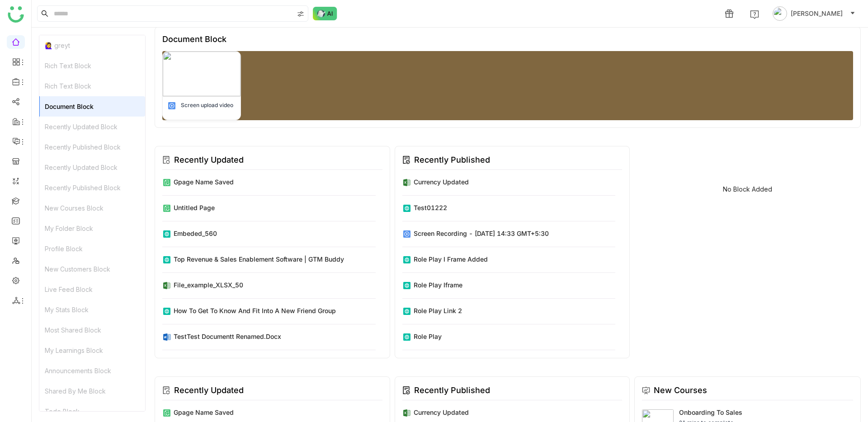 The width and height of the screenshot is (868, 422). I want to click on img: avatar, so click(780, 13).